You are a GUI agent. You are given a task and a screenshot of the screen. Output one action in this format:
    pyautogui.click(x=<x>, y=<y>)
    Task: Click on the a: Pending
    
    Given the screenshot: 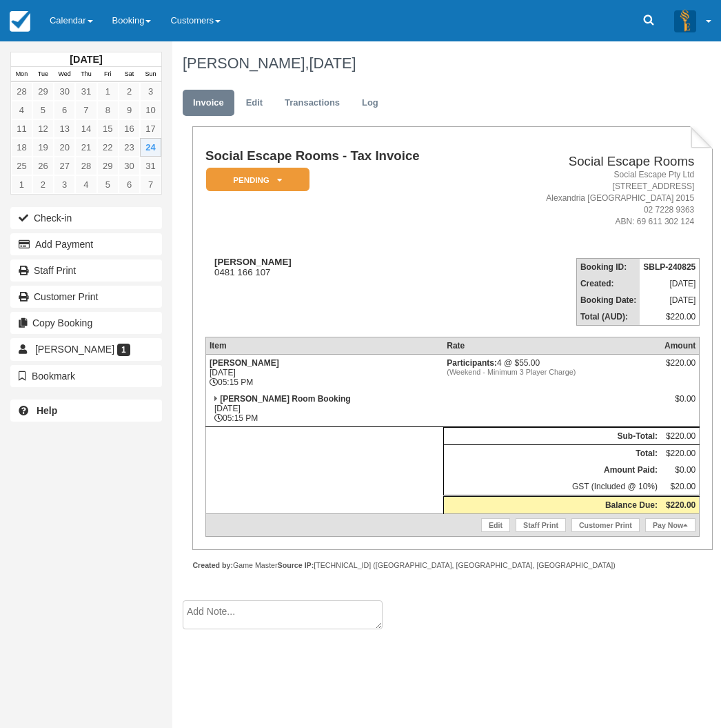 What is the action you would take?
    pyautogui.click(x=255, y=179)
    